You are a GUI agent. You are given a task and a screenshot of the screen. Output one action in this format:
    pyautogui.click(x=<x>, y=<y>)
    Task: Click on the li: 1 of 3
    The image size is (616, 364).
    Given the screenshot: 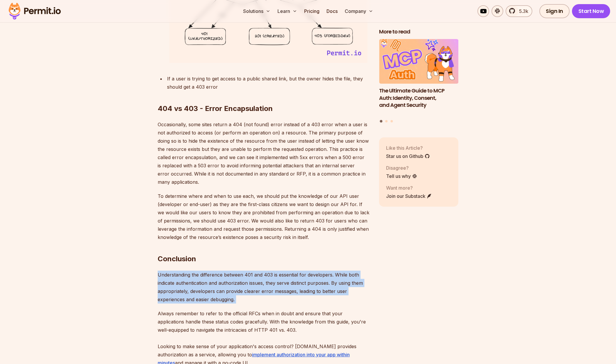 What is the action you would take?
    pyautogui.click(x=419, y=78)
    